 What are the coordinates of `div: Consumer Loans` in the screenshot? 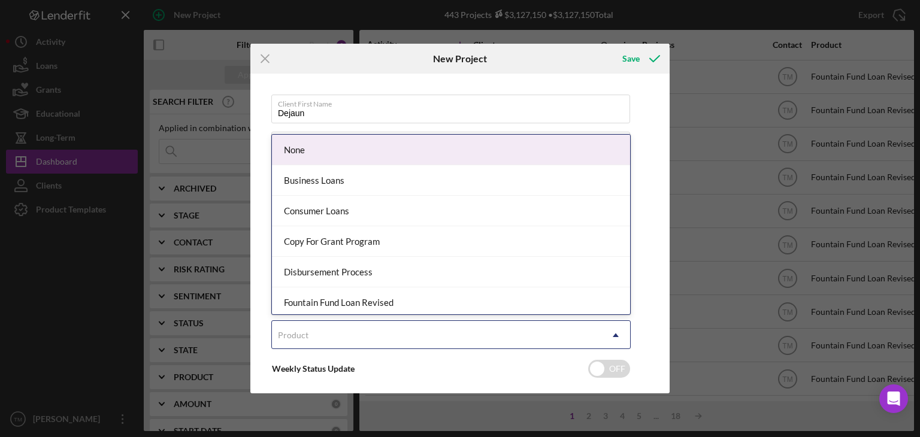 It's located at (451, 211).